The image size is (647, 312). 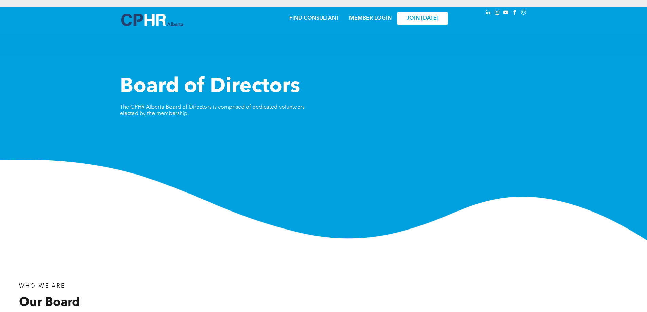 What do you see at coordinates (210, 87) in the screenshot?
I see `span: Board of Directors` at bounding box center [210, 87].